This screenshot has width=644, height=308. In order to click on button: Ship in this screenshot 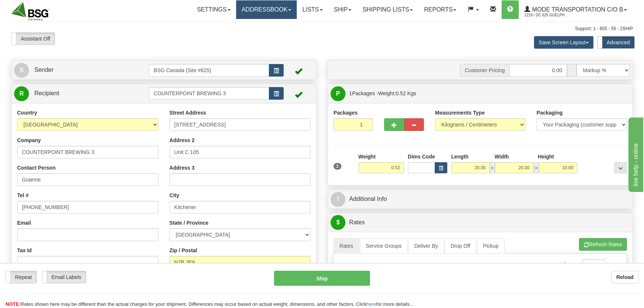, I will do `click(322, 279)`.